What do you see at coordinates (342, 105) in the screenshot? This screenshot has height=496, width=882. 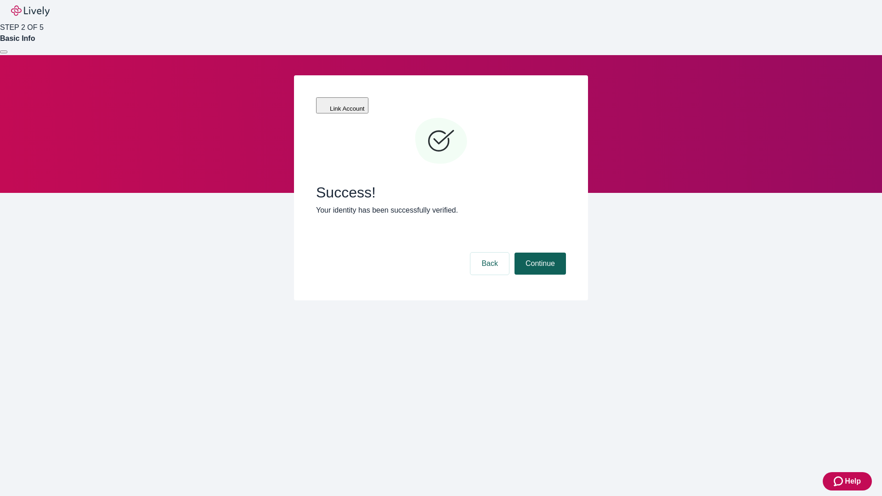 I see `button: Link Account` at bounding box center [342, 105].